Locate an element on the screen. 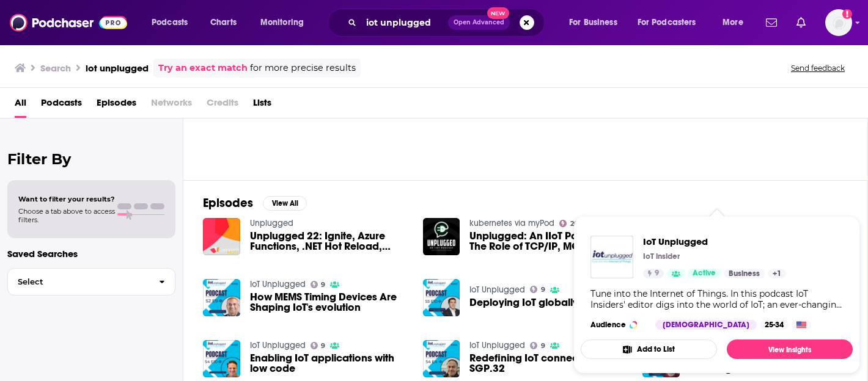  span: IoT Unplugged is located at coordinates (715, 241).